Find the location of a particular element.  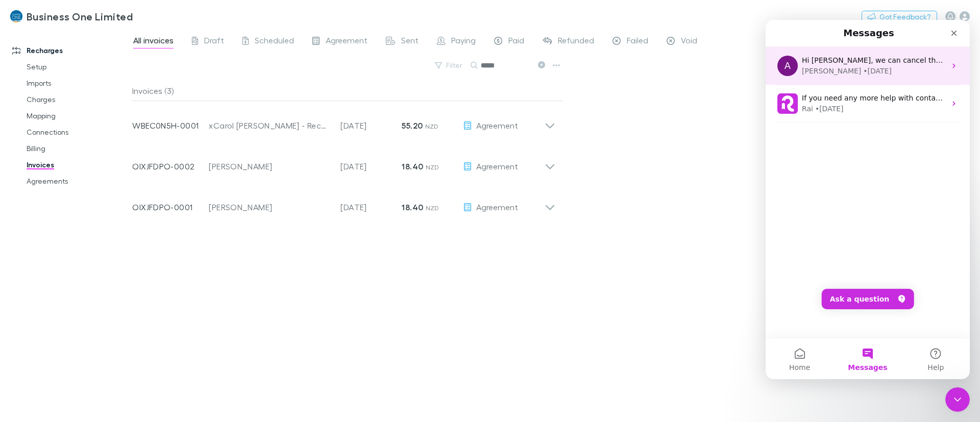

strong: 55.20 is located at coordinates (412, 126).